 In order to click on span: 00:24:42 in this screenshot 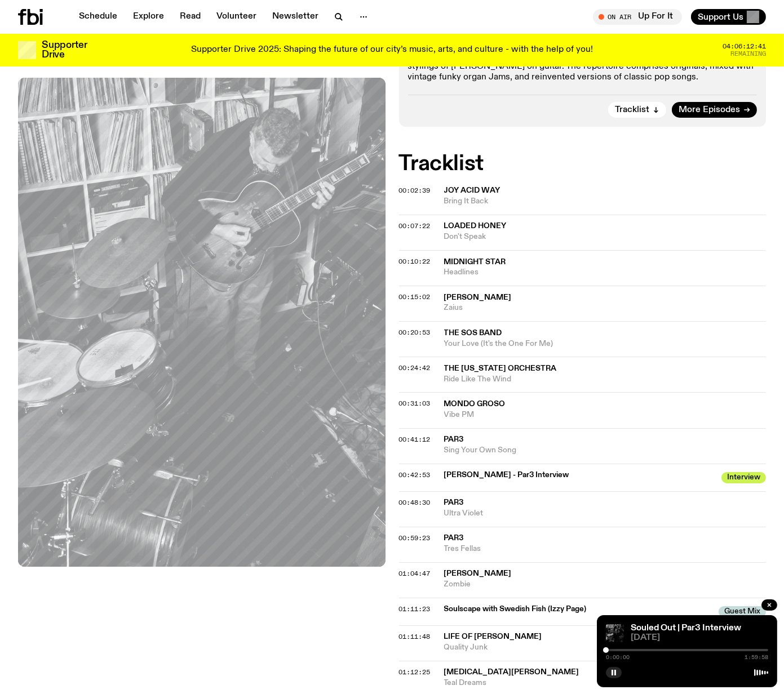, I will do `click(415, 368)`.